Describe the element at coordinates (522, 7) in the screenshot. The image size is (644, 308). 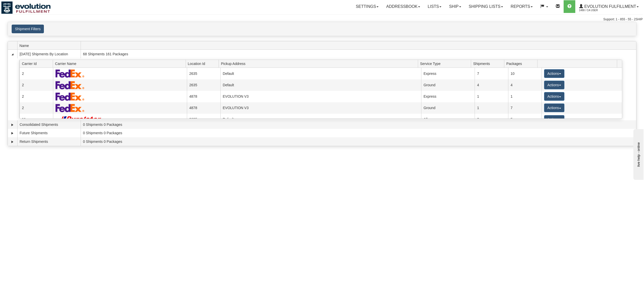
I see `a: Reports` at that location.